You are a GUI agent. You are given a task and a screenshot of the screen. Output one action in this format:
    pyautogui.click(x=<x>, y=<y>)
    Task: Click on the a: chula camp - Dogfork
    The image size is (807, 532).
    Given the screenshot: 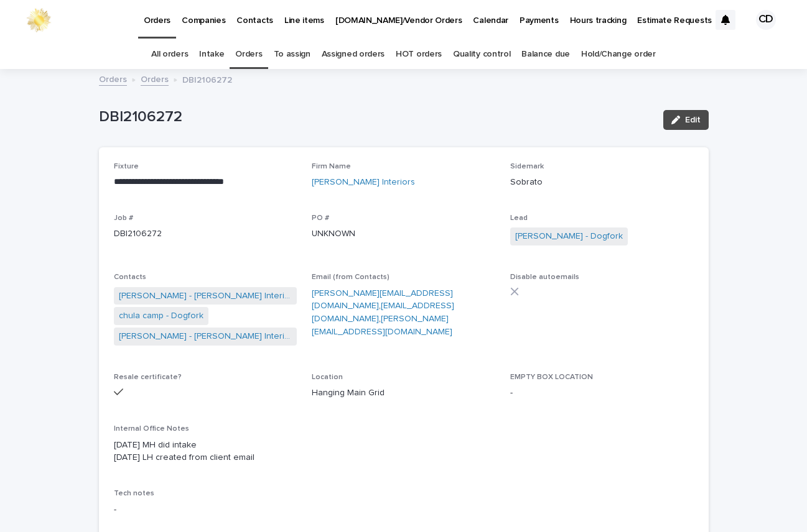 What is the action you would take?
    pyautogui.click(x=161, y=316)
    